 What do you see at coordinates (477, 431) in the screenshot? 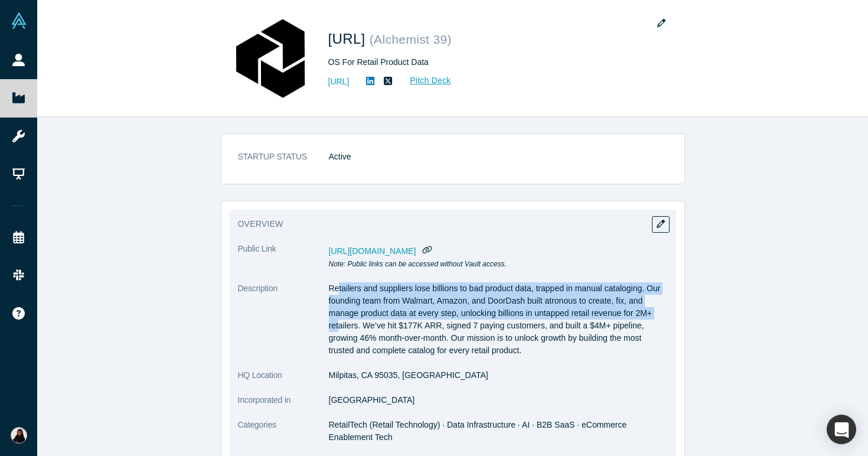
I see `span: RetailTech (Retail Technology) · Data Infrastructure · AI · B2B SaaS · eCommerce Enablement Tech` at bounding box center [477, 431].